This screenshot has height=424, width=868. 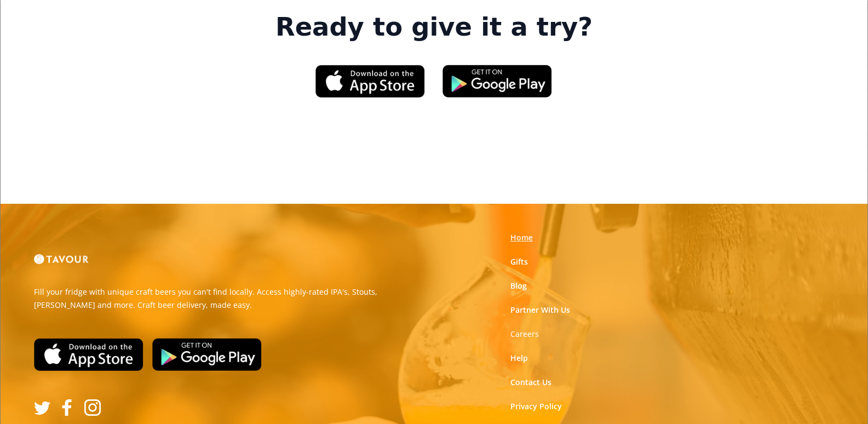 I want to click on a: Privacy Policy, so click(x=536, y=407).